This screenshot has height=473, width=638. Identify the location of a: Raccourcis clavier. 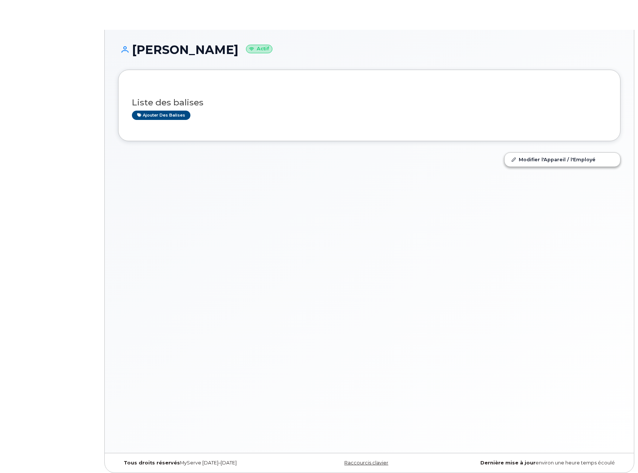
(366, 463).